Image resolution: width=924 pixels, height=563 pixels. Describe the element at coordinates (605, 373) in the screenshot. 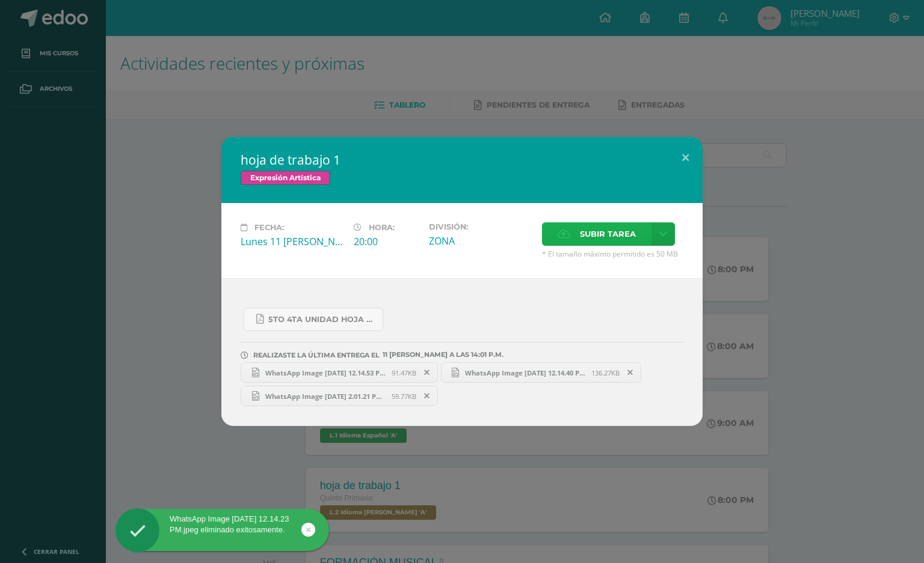

I see `span: 136.27KB` at that location.